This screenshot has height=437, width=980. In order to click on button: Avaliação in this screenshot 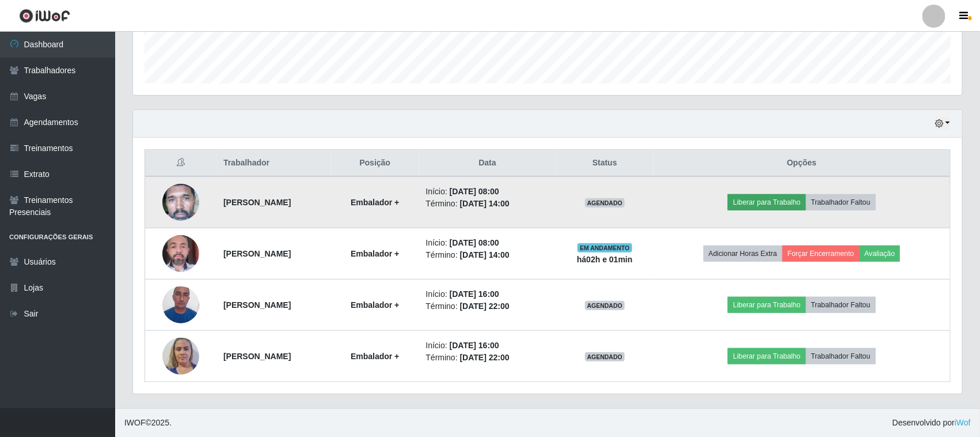, I will do `click(880, 253)`.